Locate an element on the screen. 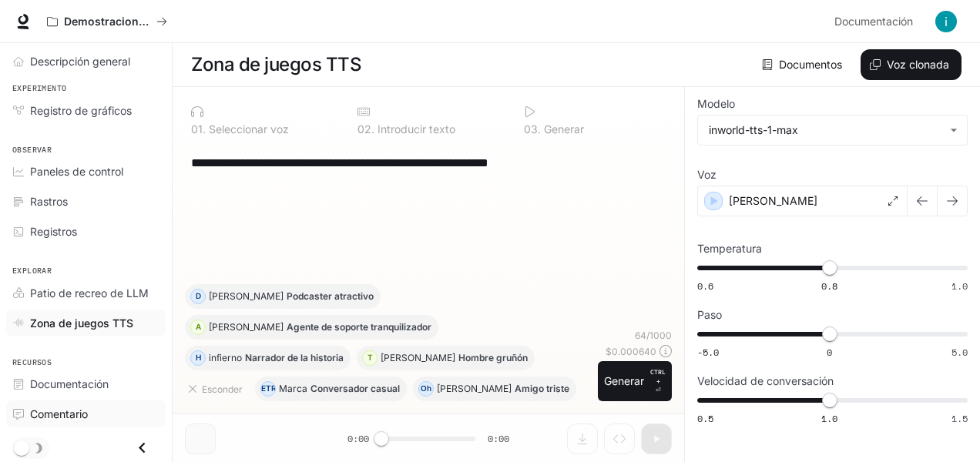 The width and height of the screenshot is (980, 462). font: Paneles de control is located at coordinates (77, 171).